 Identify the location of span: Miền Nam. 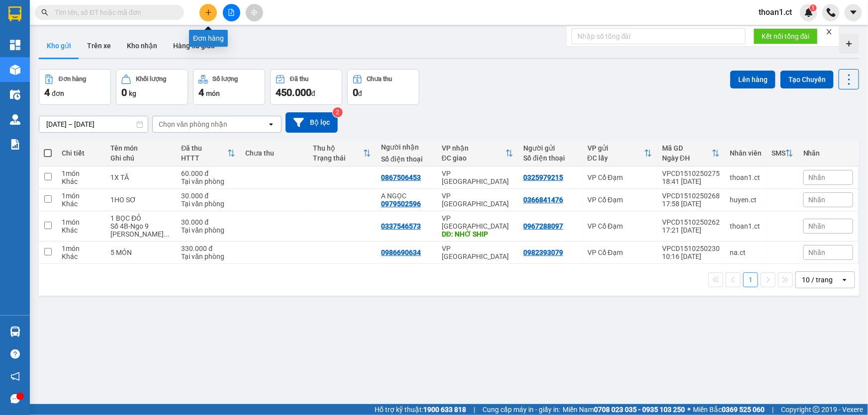
(624, 410).